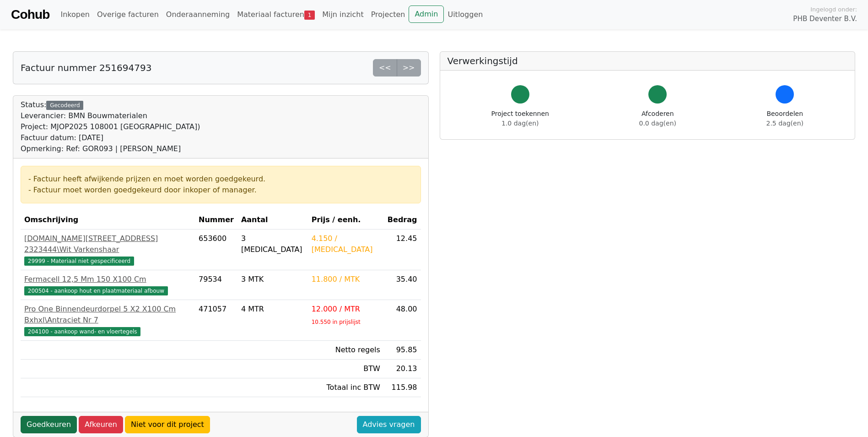  Describe the element at coordinates (108, 280) in the screenshot. I see `div: Fermacell 12,5 Mm 150 X100 Cm` at that location.